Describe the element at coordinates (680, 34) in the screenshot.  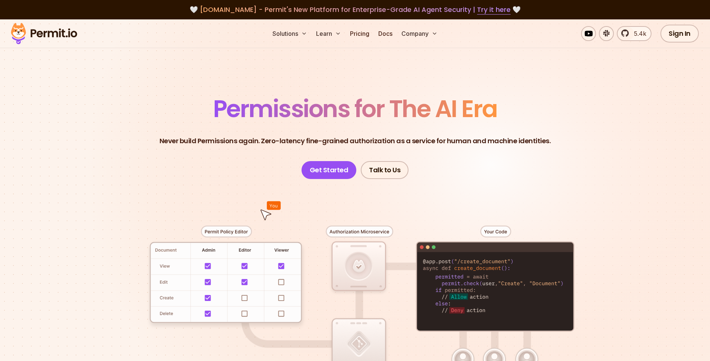
I see `a: Sign In` at that location.